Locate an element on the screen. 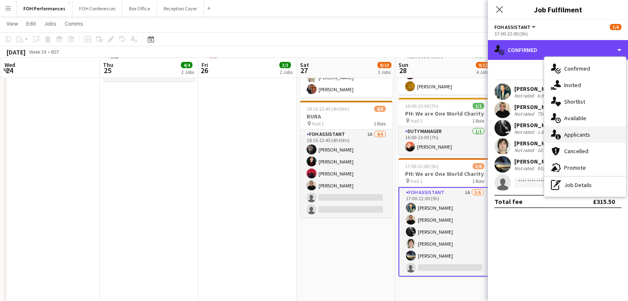 The width and height of the screenshot is (628, 301). div: £315.50 is located at coordinates (604, 201).